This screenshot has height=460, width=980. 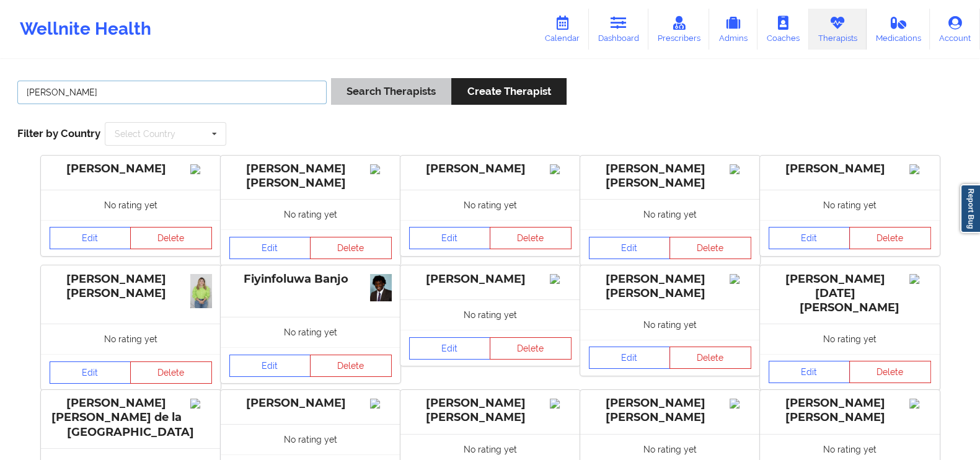 What do you see at coordinates (172, 93) in the screenshot?
I see `input: Search Keywords` at bounding box center [172, 93].